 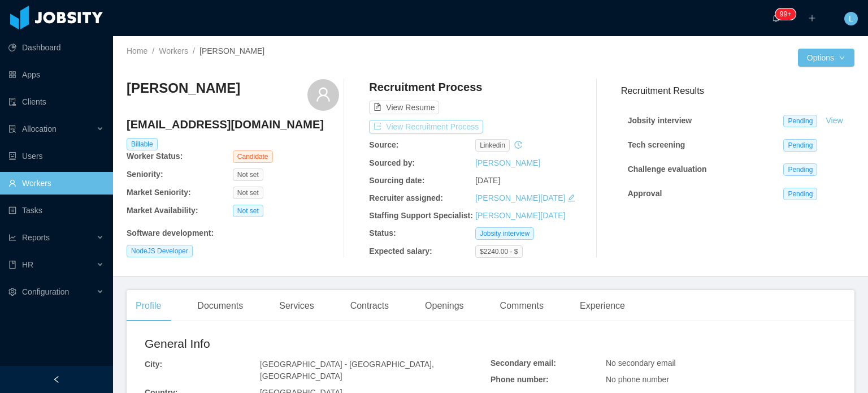 What do you see at coordinates (382, 233) in the screenshot?
I see `b: Status:` at bounding box center [382, 233].